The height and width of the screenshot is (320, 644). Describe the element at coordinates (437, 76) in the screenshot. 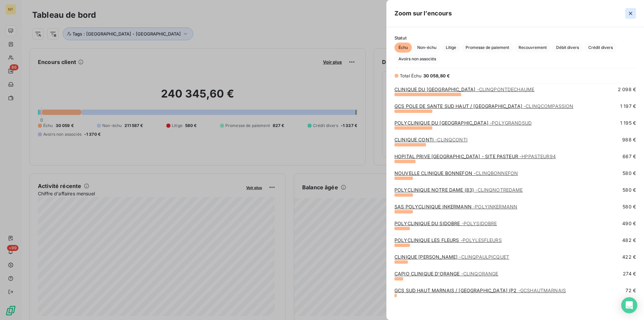

I see `span: 30 058,80 €` at that location.